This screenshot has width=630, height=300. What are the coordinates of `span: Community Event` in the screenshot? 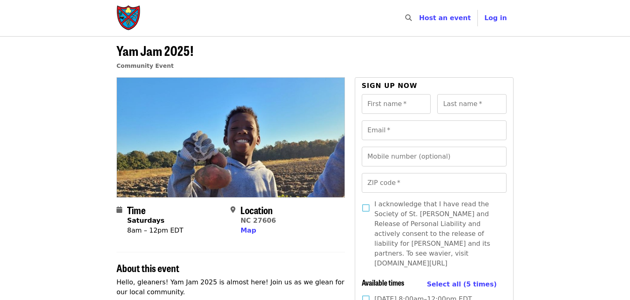 It's located at (145, 66).